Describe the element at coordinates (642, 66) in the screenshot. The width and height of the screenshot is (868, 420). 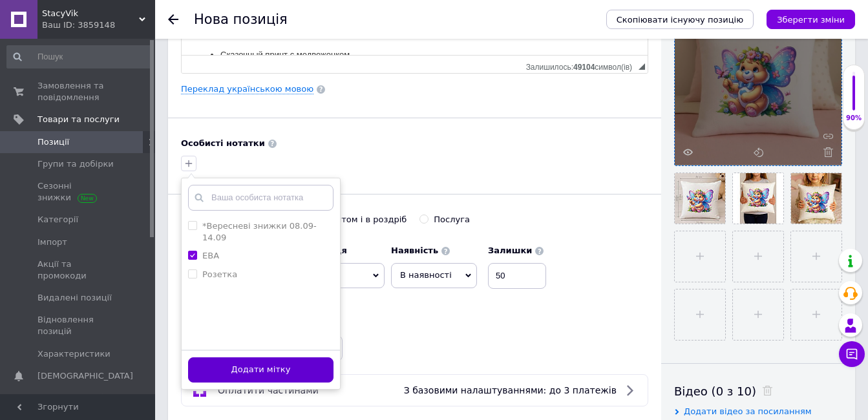
I see `span: Потягніть для зміни розмірів` at that location.